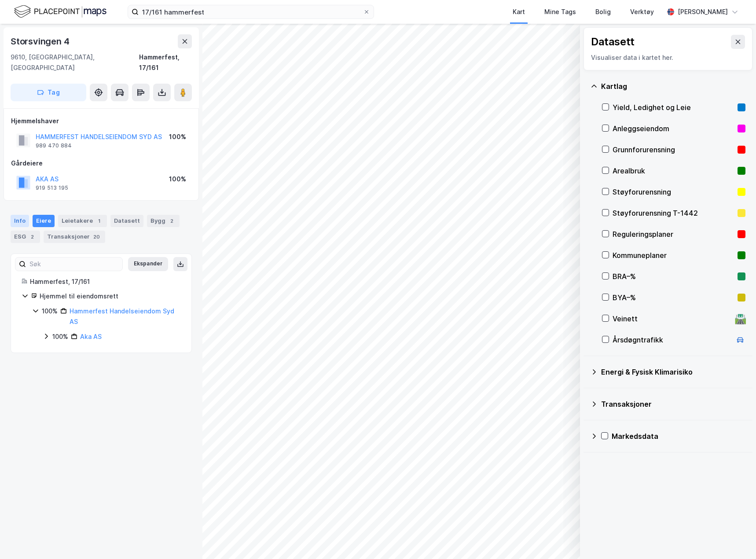 This screenshot has width=756, height=559. Describe the element at coordinates (148, 264) in the screenshot. I see `button: Ekspander` at that location.